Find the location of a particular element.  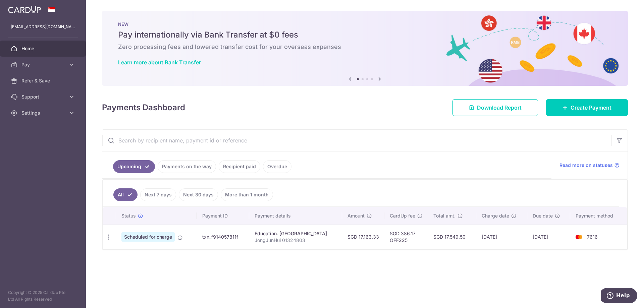

span: Total amt. is located at coordinates (444, 216).